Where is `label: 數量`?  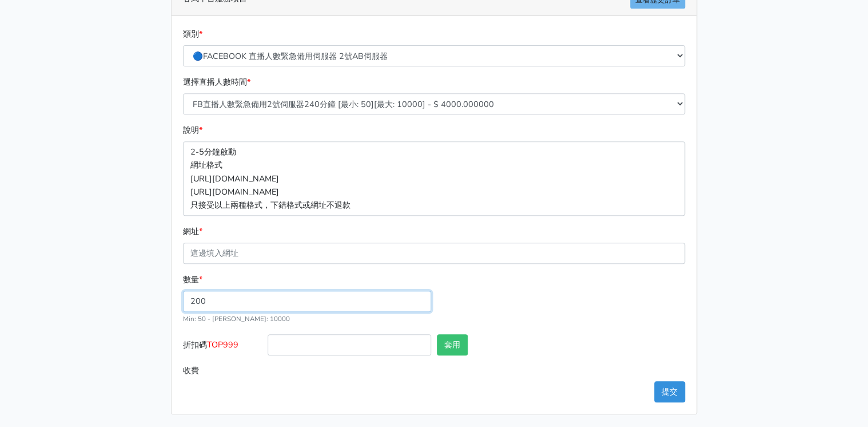 label: 數量 is located at coordinates (193, 279).